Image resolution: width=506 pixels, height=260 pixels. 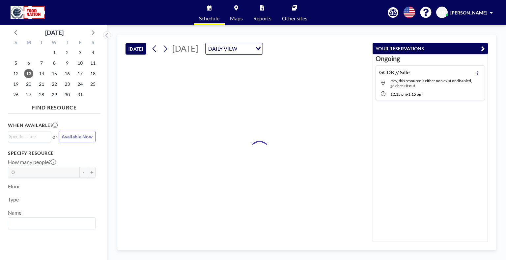 I want to click on label: Name, so click(x=14, y=213).